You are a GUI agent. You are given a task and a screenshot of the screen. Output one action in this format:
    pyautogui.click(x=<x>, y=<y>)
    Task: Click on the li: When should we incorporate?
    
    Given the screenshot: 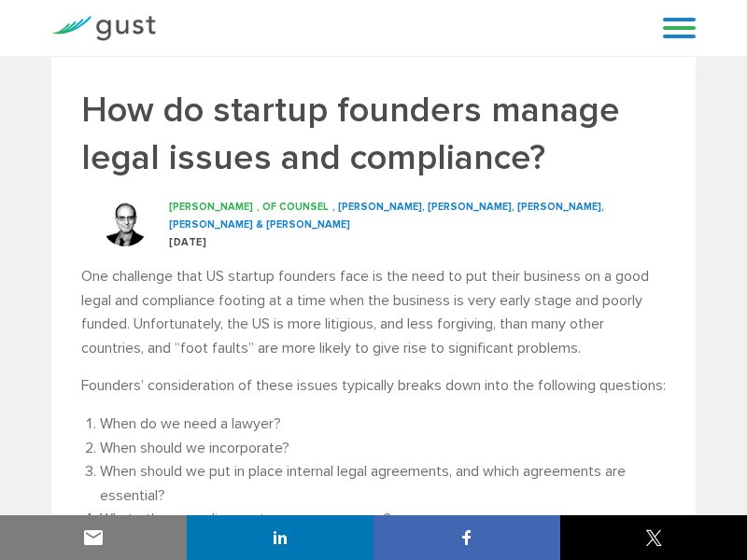 What is the action you would take?
    pyautogui.click(x=383, y=448)
    